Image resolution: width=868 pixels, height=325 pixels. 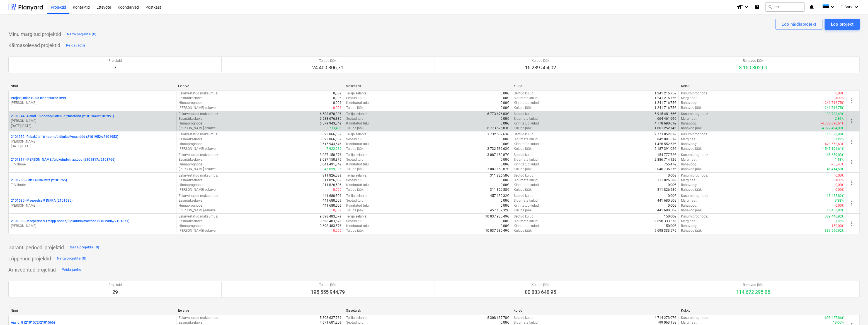 I want to click on div: Kokku, so click(x=762, y=86).